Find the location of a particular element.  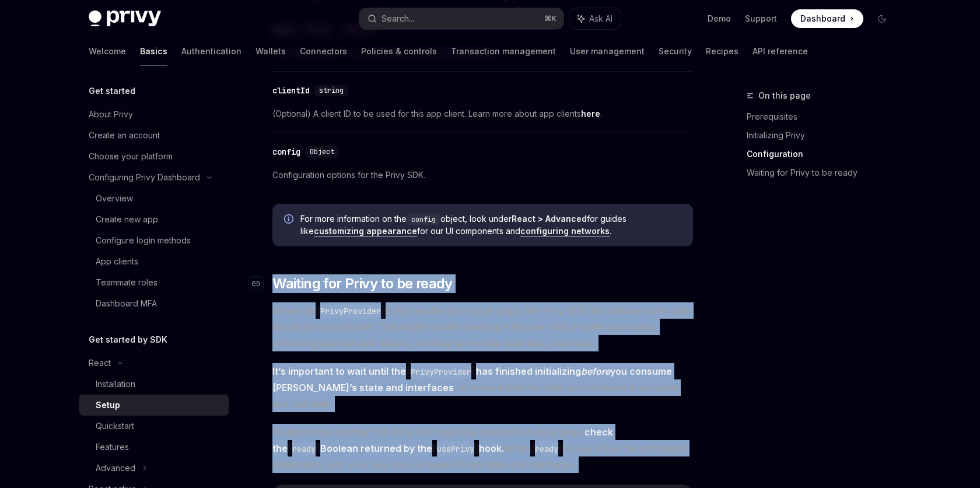

a: Basics is located at coordinates (153, 52).